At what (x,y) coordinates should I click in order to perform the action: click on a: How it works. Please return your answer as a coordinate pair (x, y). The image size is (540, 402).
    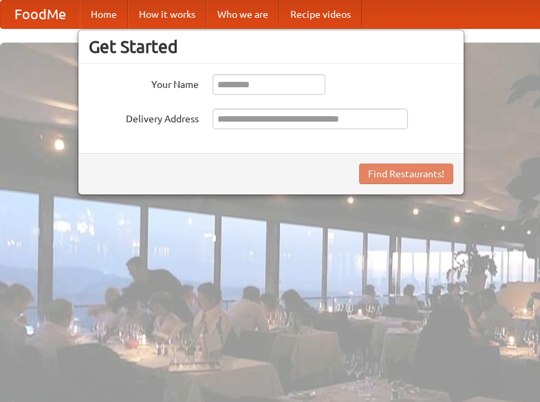
    Looking at the image, I should click on (167, 14).